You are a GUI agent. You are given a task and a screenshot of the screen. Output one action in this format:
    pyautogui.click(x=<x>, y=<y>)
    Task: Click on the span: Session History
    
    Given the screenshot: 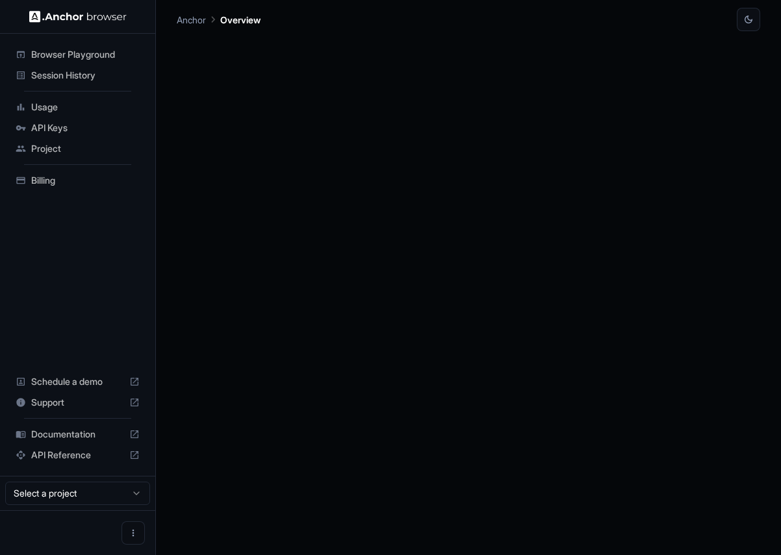 What is the action you would take?
    pyautogui.click(x=85, y=75)
    